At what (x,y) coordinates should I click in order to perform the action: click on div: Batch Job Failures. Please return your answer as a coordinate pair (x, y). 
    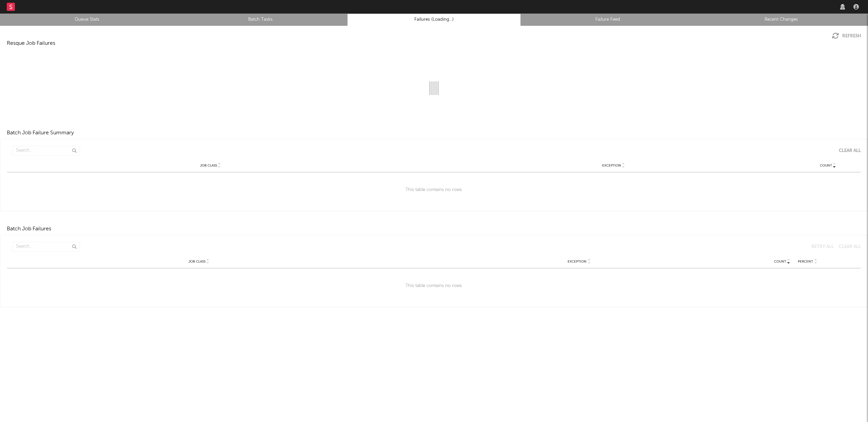
    Looking at the image, I should click on (29, 229).